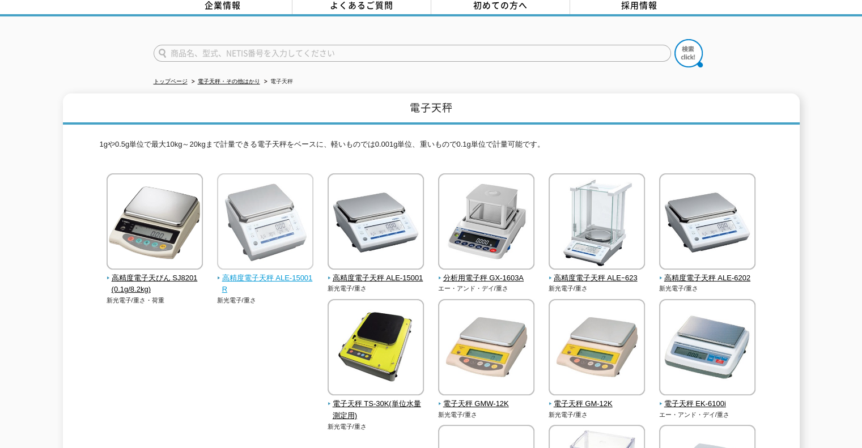 This screenshot has height=448, width=862. I want to click on a: 高精度電子天びん SJ8201(0.1g/8.2kg), so click(155, 279).